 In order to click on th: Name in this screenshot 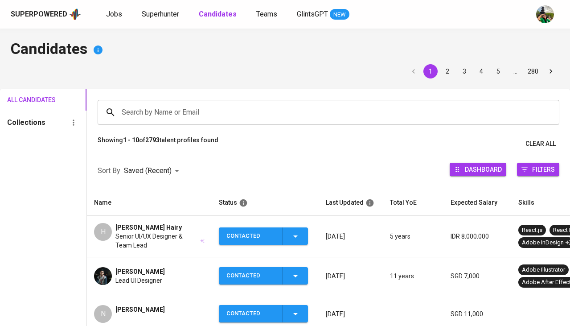, I will do `click(149, 203)`.